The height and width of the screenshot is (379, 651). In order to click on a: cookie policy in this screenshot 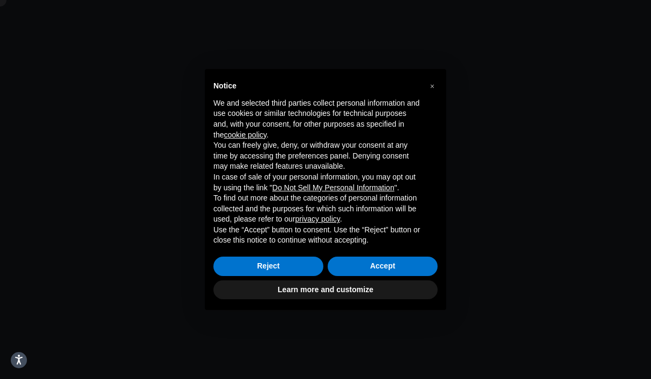, I will do `click(245, 135)`.